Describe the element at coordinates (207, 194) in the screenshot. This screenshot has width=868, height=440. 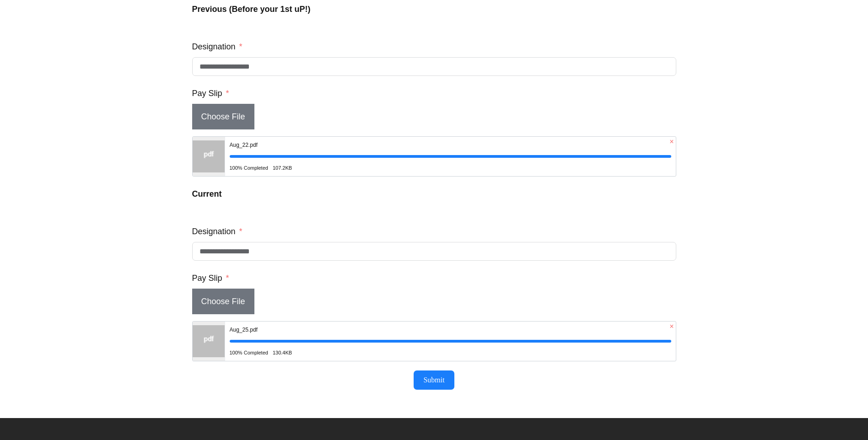
I see `strong: Current` at that location.